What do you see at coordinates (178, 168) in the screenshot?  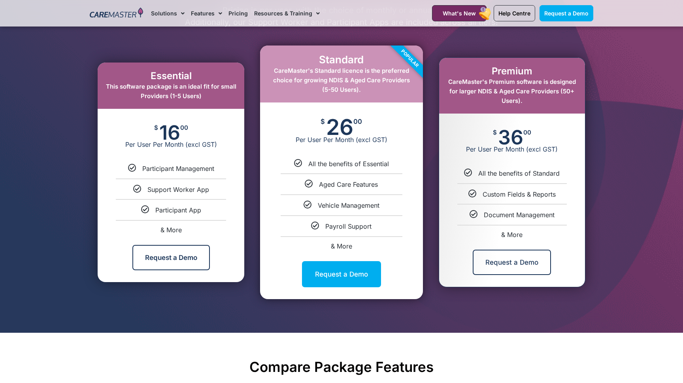 I see `span: Participant Management` at bounding box center [178, 168].